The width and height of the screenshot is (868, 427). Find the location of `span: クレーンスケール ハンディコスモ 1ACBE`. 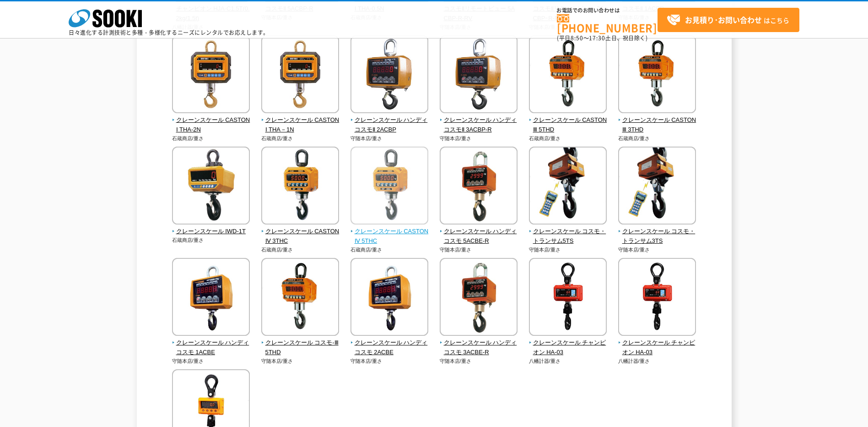

span: クレーンスケール ハンディコスモ 1ACBE is located at coordinates (211, 348).